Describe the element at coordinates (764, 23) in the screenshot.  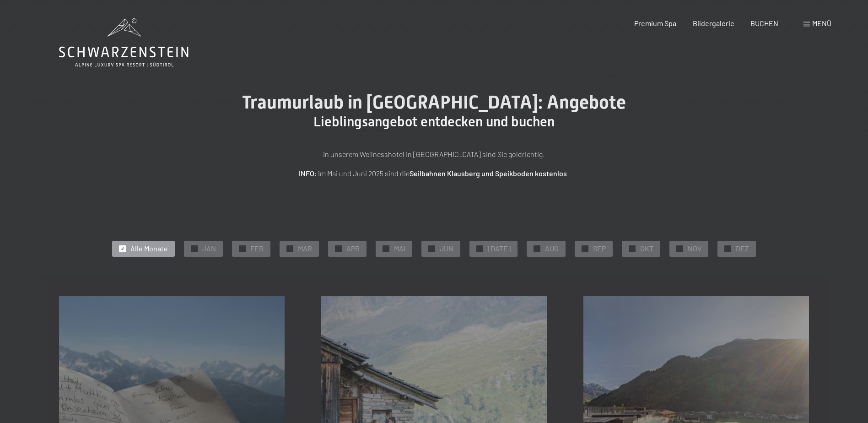
I see `a: BUCHEN` at that location.